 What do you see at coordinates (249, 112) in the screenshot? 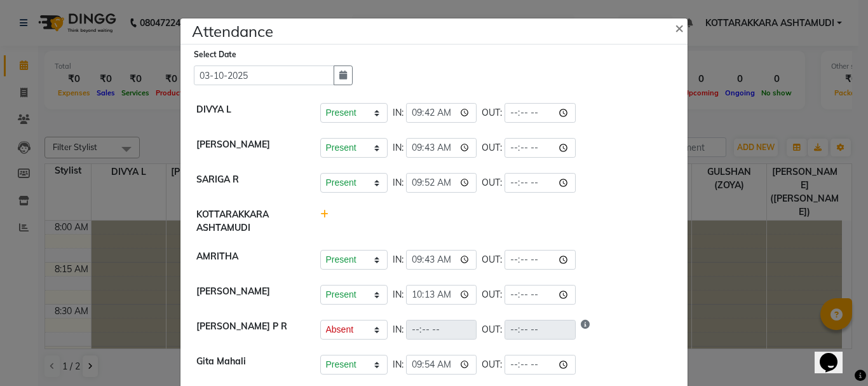
I see `div: DIVYA L` at bounding box center [249, 112].